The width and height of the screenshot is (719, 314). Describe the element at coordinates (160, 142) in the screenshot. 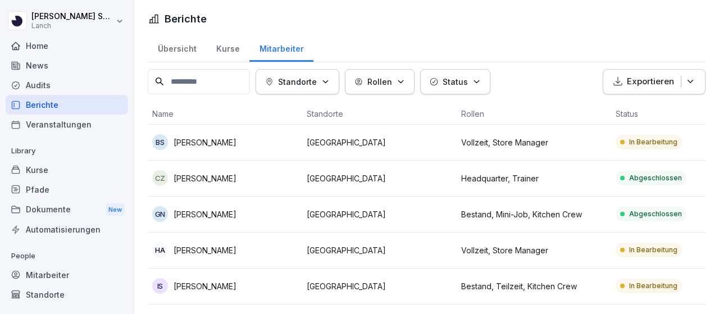

I see `div: BS` at that location.